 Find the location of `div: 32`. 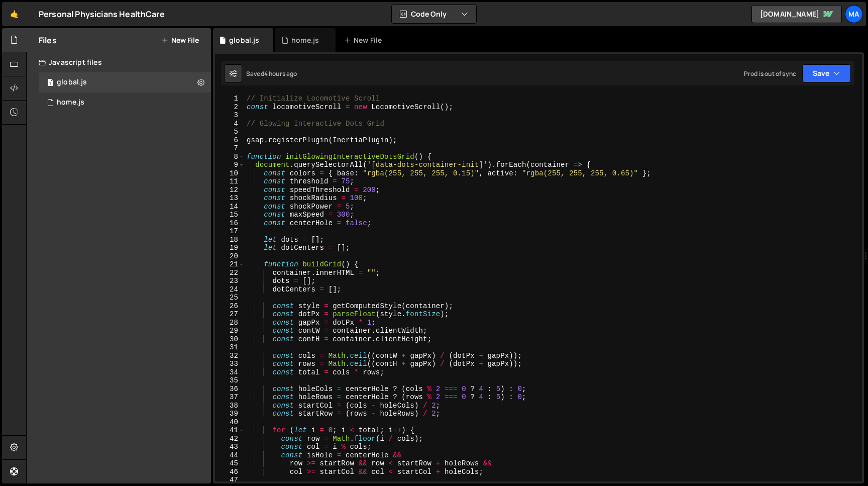

div: 32 is located at coordinates (230, 355).